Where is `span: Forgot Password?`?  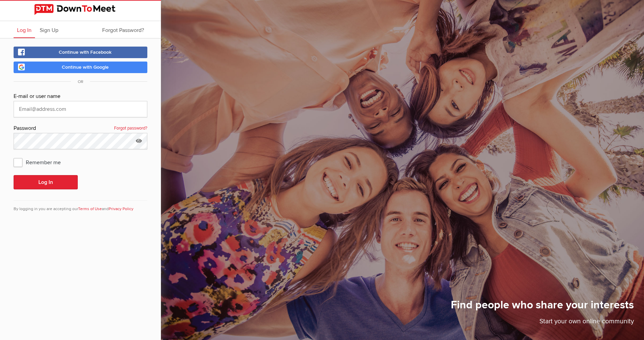
span: Forgot Password? is located at coordinates (123, 30).